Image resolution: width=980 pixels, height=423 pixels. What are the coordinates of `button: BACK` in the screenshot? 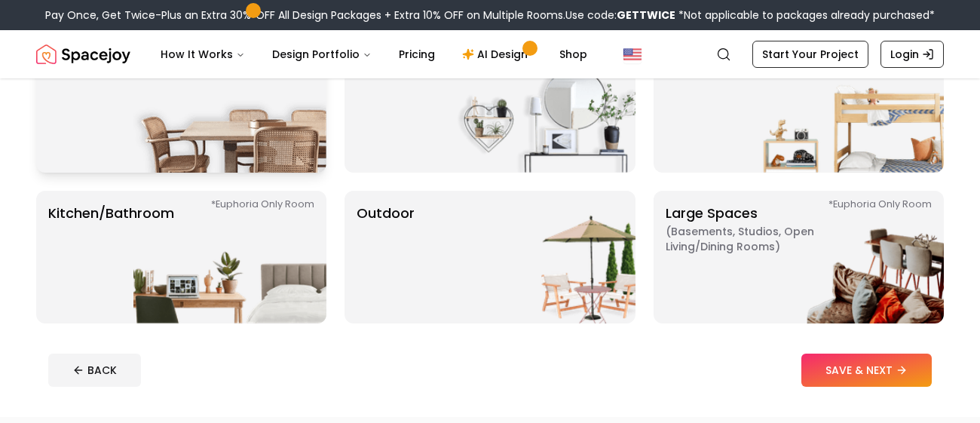 It's located at (94, 370).